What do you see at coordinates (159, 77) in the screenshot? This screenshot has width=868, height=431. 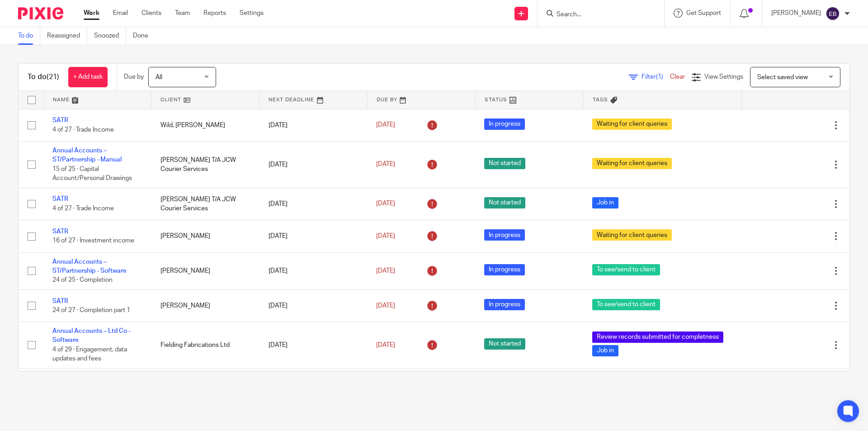 I see `span: All` at bounding box center [159, 77].